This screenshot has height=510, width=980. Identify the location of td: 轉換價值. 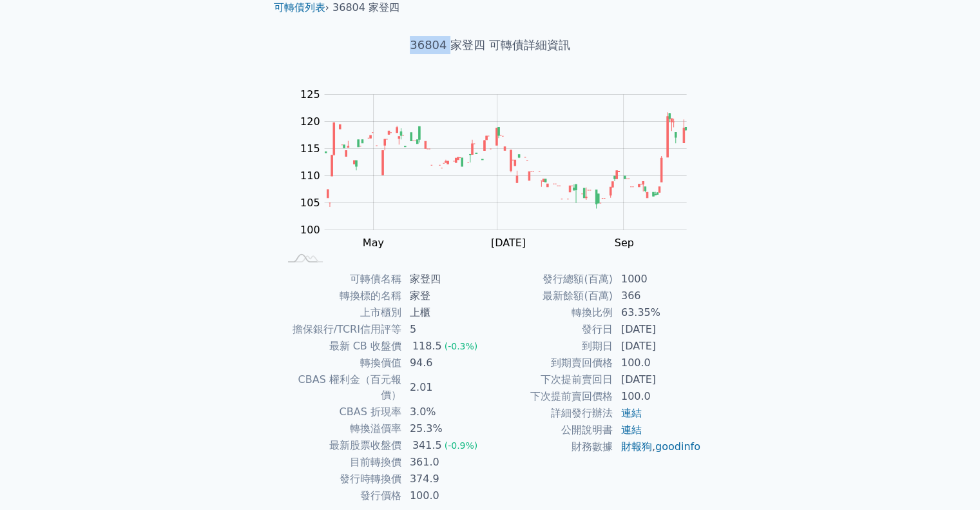
(340, 362).